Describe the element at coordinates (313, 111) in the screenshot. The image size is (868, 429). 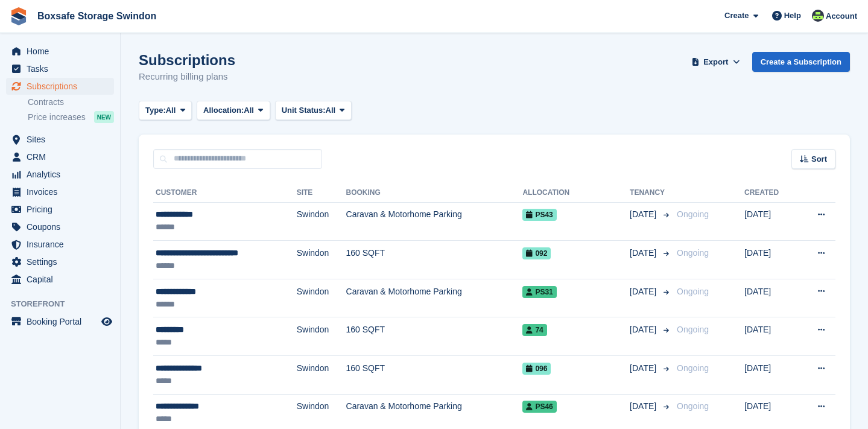
I see `button: Unit Status: All` at that location.